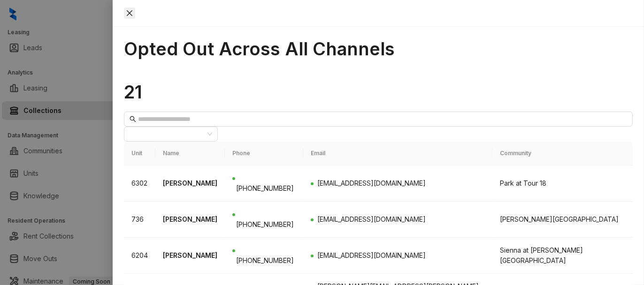  I want to click on div: Park at Tour 18, so click(562, 184).